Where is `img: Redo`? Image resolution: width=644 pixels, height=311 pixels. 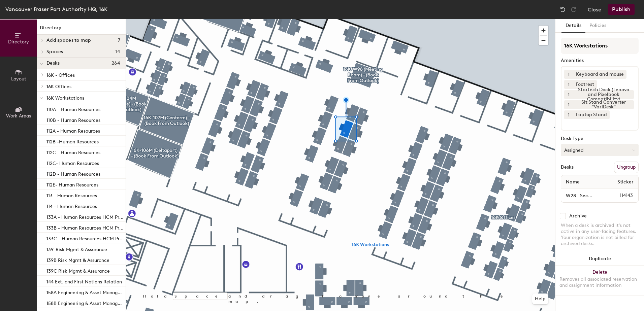
img: Redo is located at coordinates (573, 10).